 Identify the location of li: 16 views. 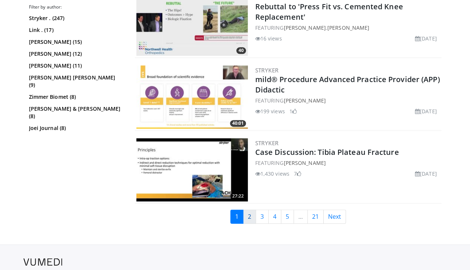
(268, 38).